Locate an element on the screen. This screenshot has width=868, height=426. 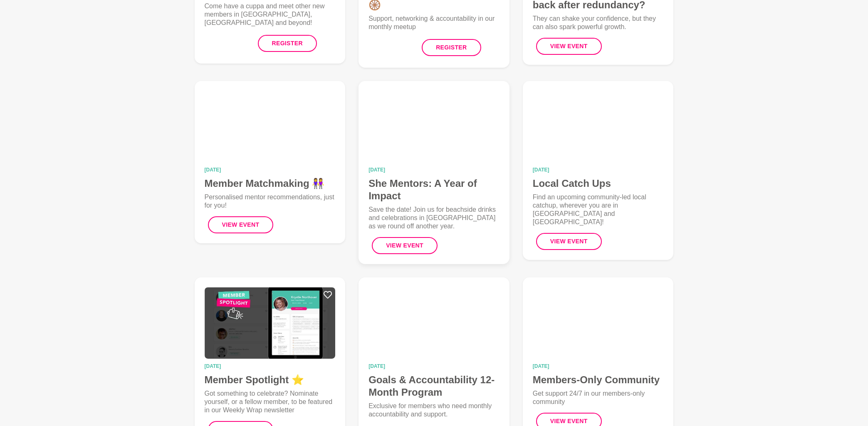
h4: Members-Only Community is located at coordinates (598, 380).